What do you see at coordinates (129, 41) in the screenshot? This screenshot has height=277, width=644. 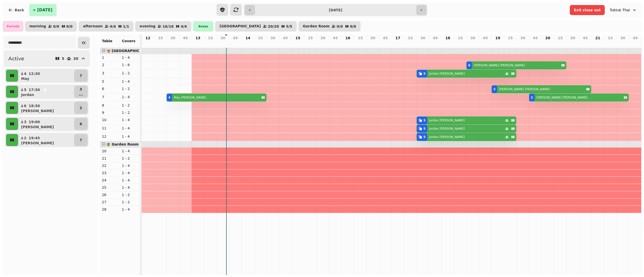 I see `span: Covers` at bounding box center [129, 41].